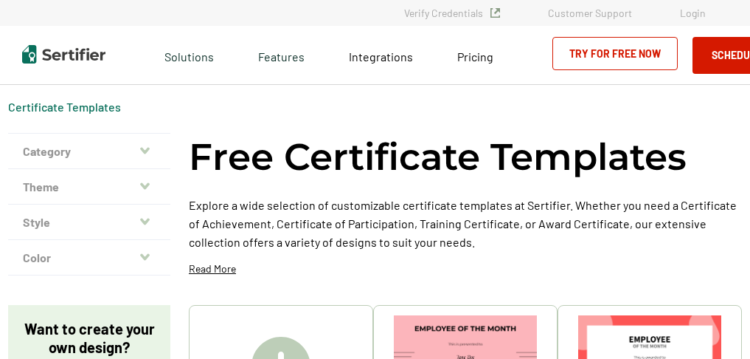  Describe the element at coordinates (89, 257) in the screenshot. I see `button: Color` at that location.